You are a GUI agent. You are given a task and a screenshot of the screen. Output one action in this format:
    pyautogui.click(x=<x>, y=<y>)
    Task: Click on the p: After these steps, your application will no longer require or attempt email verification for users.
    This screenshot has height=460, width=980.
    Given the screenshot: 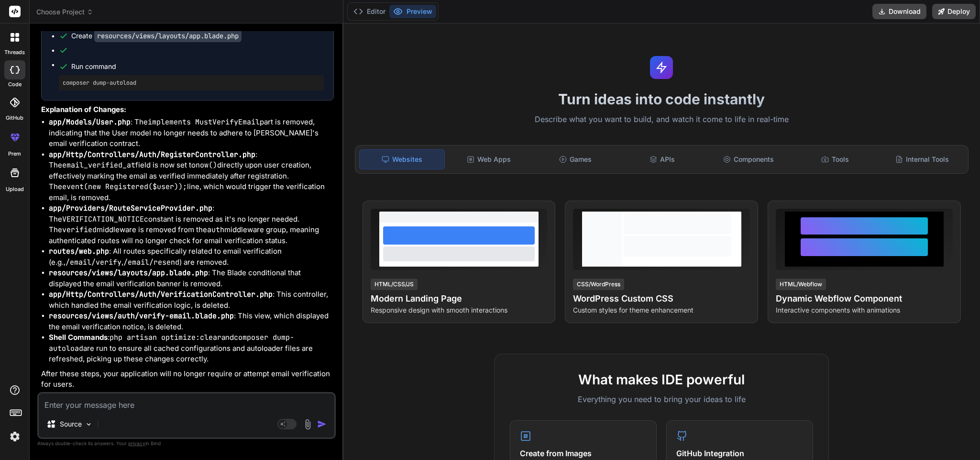 What is the action you would take?
    pyautogui.click(x=188, y=379)
    